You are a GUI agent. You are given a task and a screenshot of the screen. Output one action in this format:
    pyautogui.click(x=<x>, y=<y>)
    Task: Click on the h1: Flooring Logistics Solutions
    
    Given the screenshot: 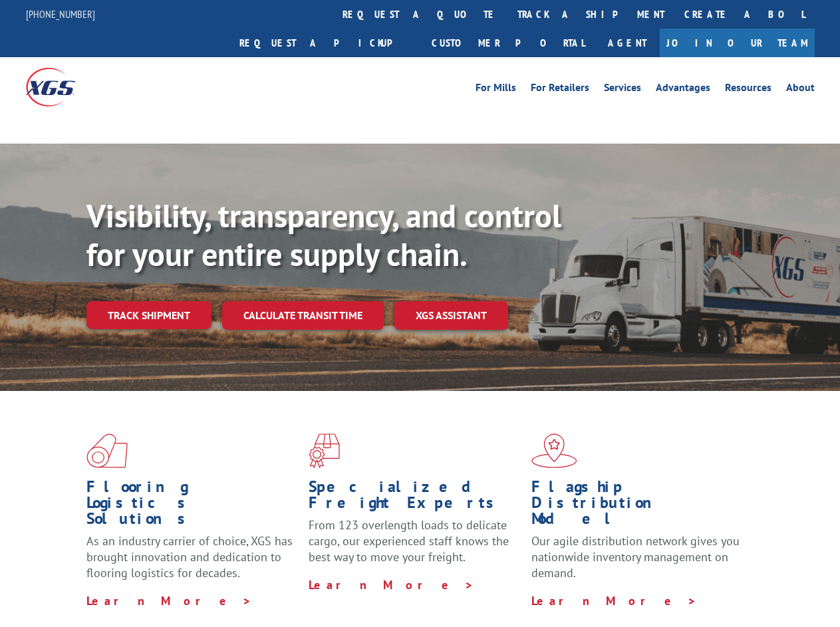 What is the action you would take?
    pyautogui.click(x=192, y=506)
    